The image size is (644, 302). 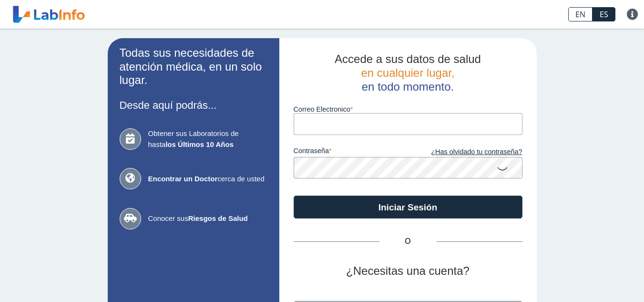 I want to click on span: en todo momento., so click(x=408, y=86).